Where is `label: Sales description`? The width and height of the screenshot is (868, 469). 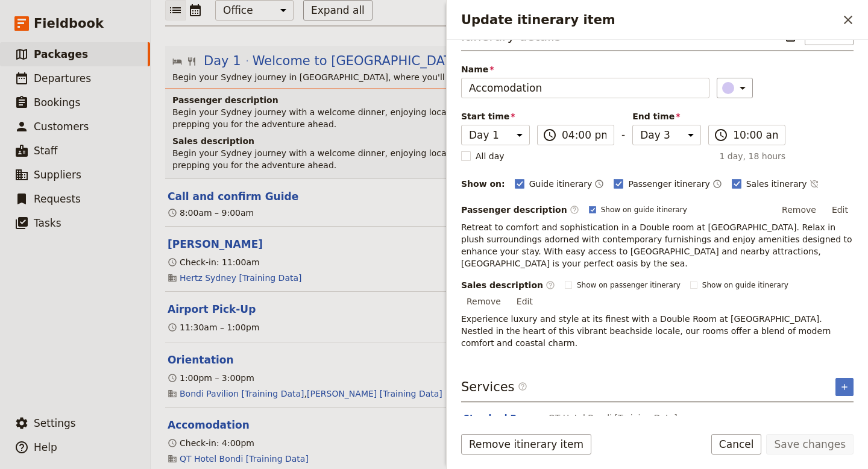 label: Sales description is located at coordinates (508, 285).